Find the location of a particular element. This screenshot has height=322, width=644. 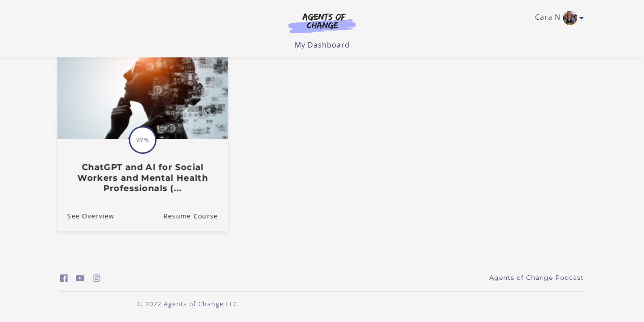

a: ChatGPT and AI for Social Workers and Mental Health Professionals (...: Resume Course is located at coordinates (195, 216).